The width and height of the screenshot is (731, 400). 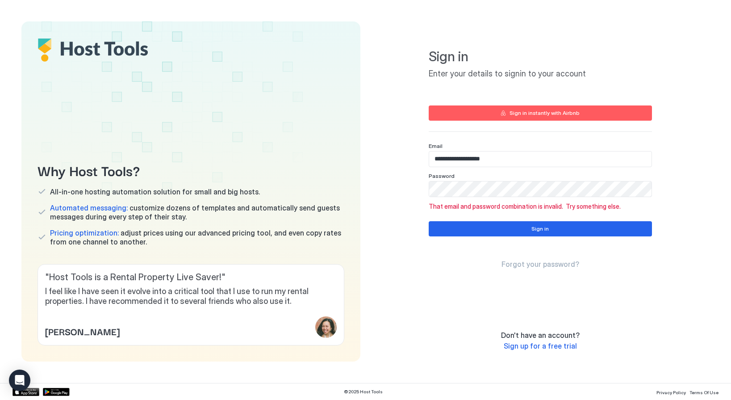 I want to click on div: App Store, so click(x=26, y=392).